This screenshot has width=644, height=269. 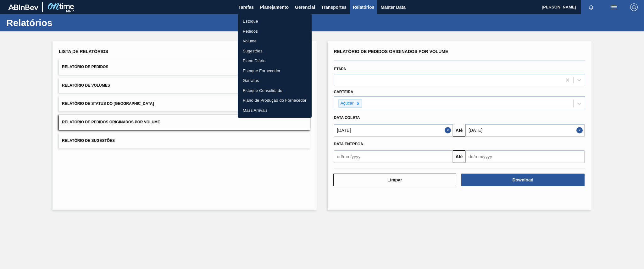 What do you see at coordinates (274, 91) in the screenshot?
I see `a: Estoque Consolidado` at bounding box center [274, 91].